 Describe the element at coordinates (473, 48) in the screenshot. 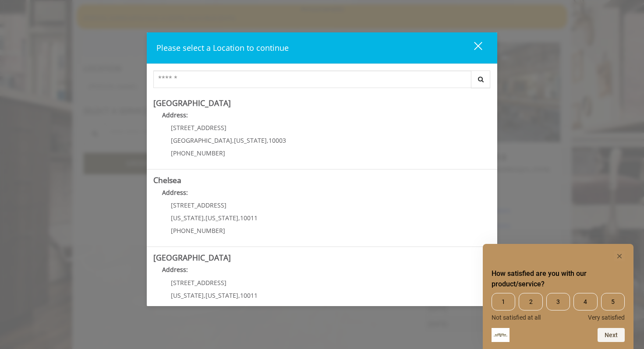

I see `button: close dialog` at that location.